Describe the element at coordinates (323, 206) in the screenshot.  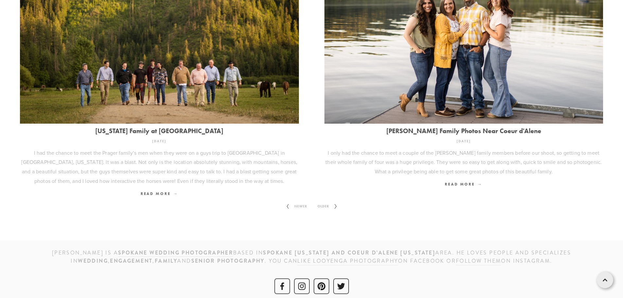
I see `span: Older` at that location.